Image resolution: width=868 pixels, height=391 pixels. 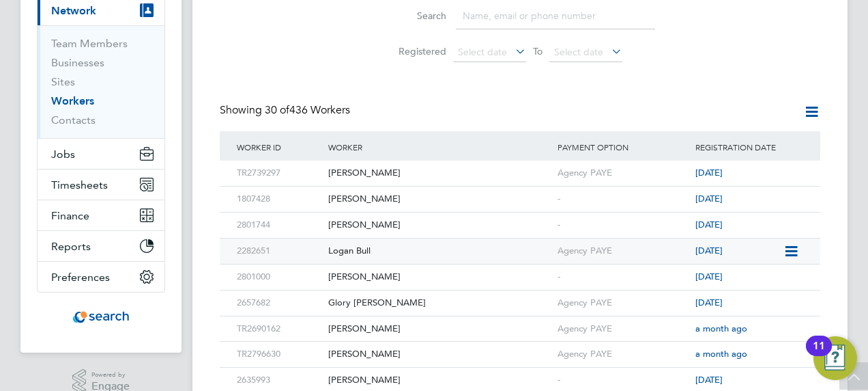 I want to click on button: Jobs, so click(x=101, y=154).